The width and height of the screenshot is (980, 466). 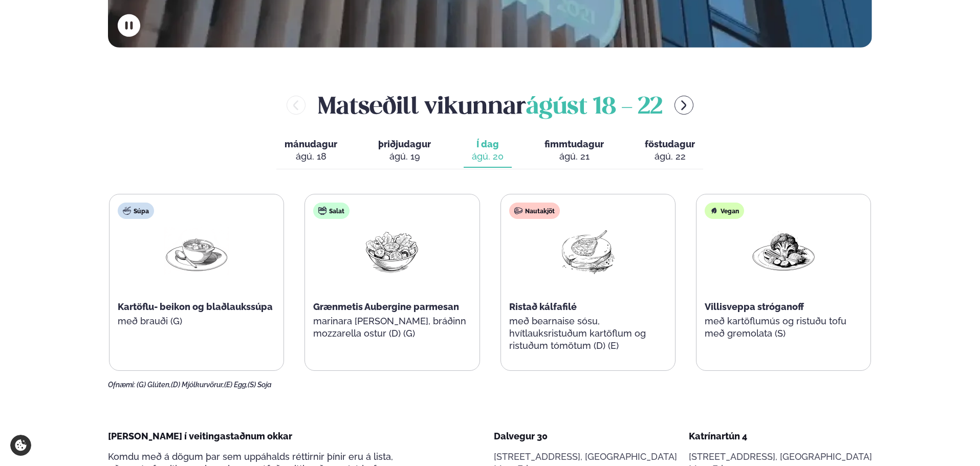 What do you see at coordinates (322, 211) in the screenshot?
I see `img: salad.svg` at bounding box center [322, 211].